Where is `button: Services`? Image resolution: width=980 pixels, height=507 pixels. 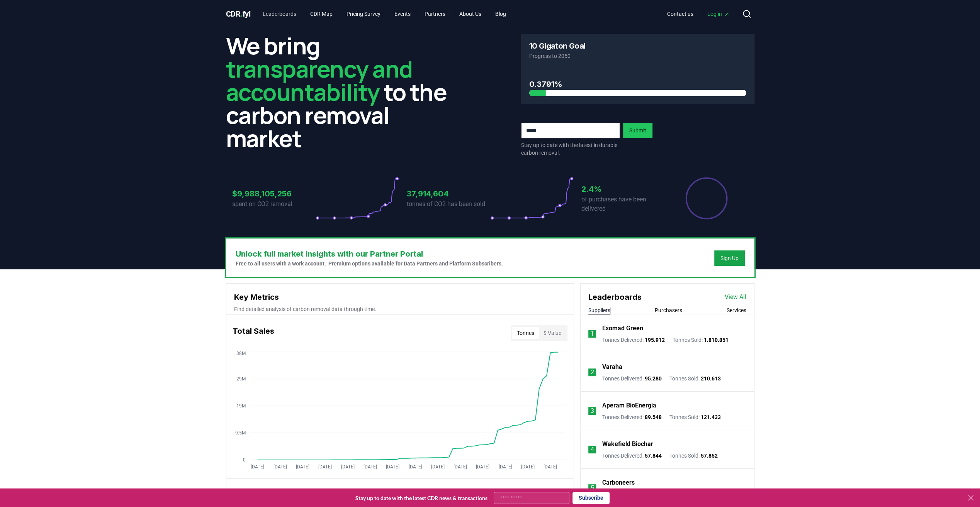
button: Services is located at coordinates (736, 310).